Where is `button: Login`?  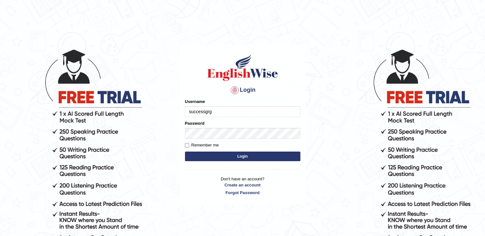 button: Login is located at coordinates (243, 157).